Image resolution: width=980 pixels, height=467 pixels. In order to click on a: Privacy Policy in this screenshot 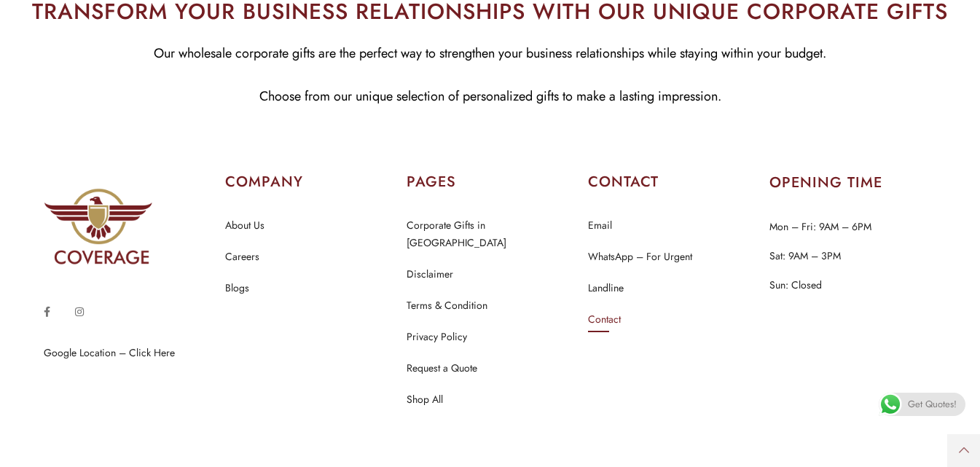, I will do `click(437, 337)`.